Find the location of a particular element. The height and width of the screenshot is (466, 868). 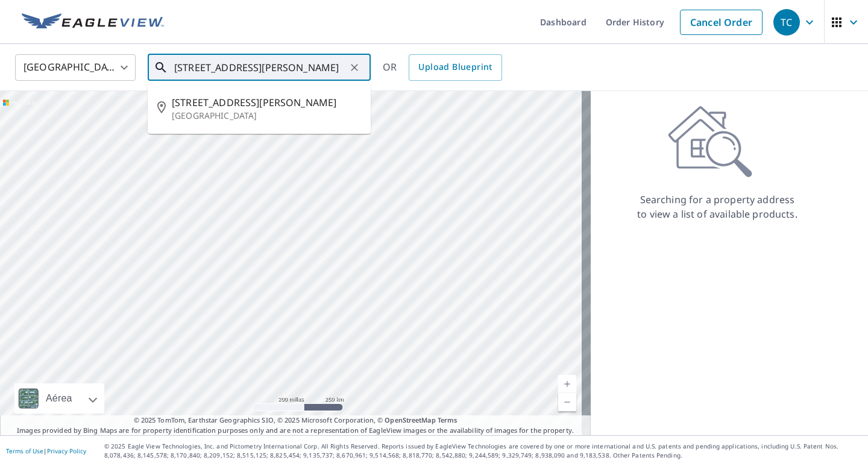

a: Terms is located at coordinates (447, 420).